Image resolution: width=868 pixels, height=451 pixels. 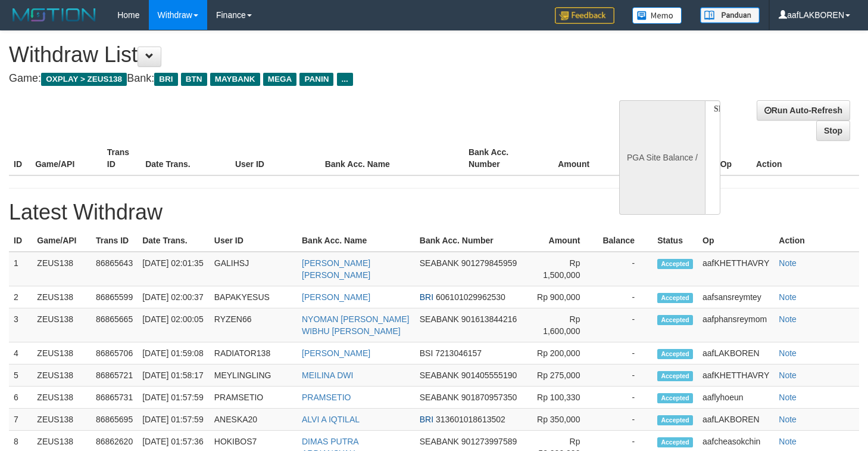 I want to click on th: User ID, so click(x=253, y=240).